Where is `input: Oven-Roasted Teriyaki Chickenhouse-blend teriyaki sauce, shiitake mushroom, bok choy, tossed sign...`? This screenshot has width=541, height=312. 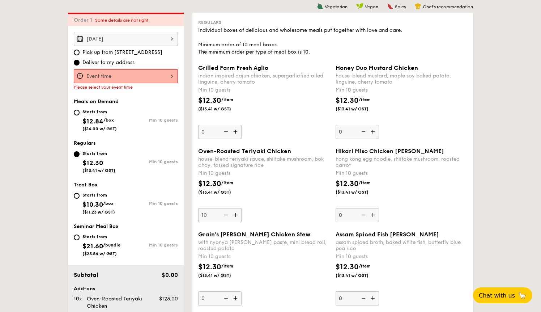
input: Oven-Roasted Teriyaki Chickenhouse-blend teriyaki sauce, shiitake mushroom, bok choy, tossed sign... is located at coordinates (220, 215).